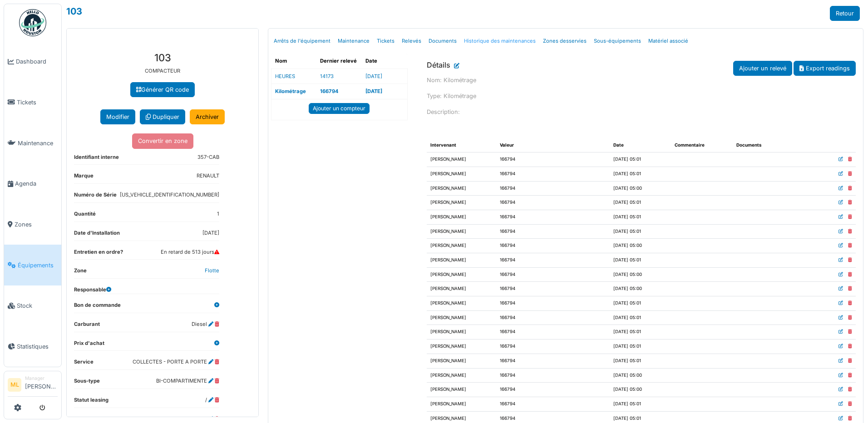  Describe the element at coordinates (457, 68) in the screenshot. I see `i: Modifier` at that location.